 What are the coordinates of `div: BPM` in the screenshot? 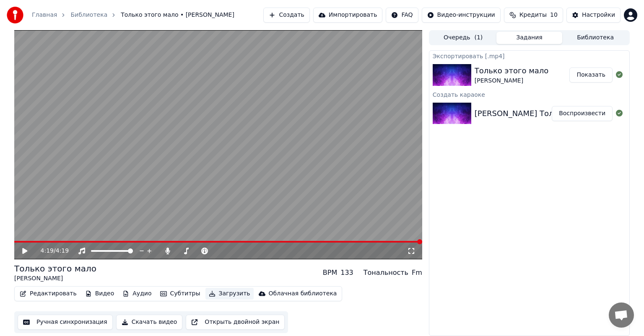 It's located at (330, 273).